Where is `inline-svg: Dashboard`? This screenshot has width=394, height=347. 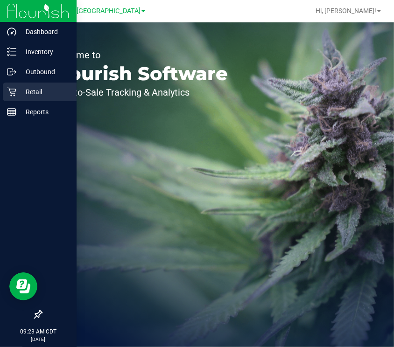
inline-svg: Dashboard is located at coordinates (12, 32).